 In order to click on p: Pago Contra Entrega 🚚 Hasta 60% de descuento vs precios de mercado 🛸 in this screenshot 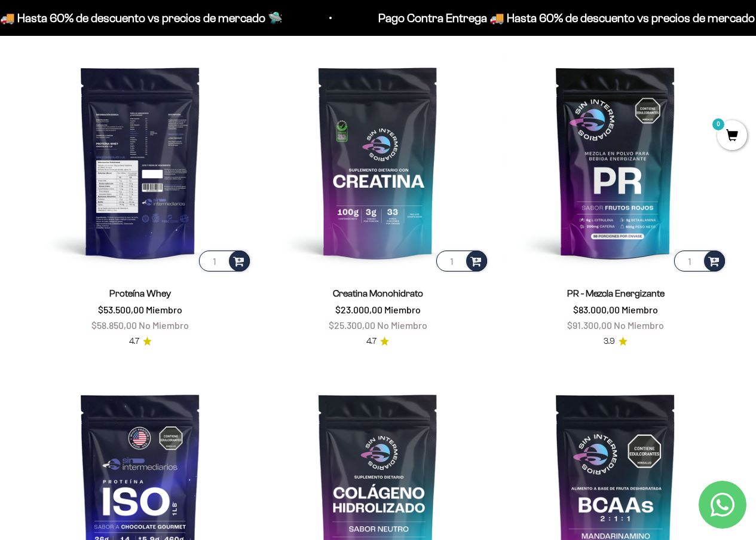, I will do `click(559, 18)`.